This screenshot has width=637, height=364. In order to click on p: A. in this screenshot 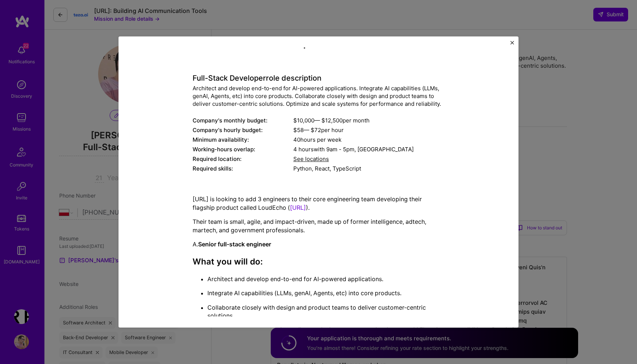, I will do `click(318, 244)`.